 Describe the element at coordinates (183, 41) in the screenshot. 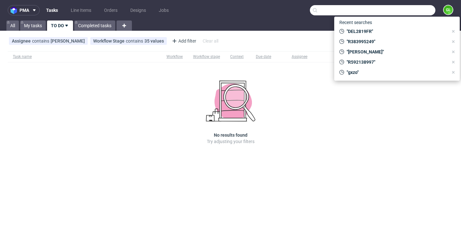

I see `div: Add filter` at that location.